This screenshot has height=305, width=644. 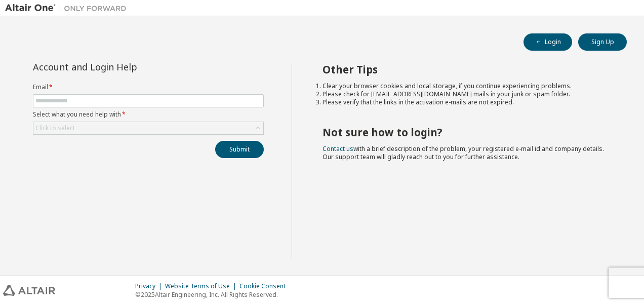 What do you see at coordinates (463, 152) in the screenshot?
I see `span: with a brief description of the problem, your registered e-mail id and company details. Our suppo...` at bounding box center [463, 152].